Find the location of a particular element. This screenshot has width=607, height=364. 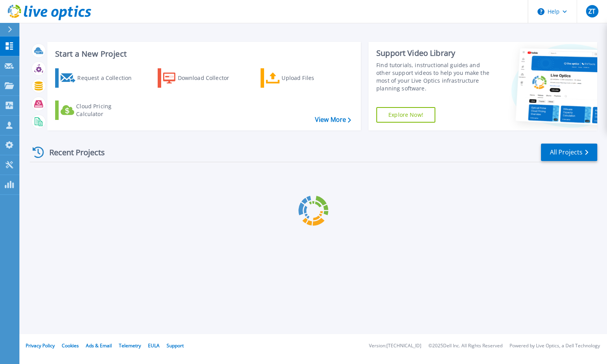

a: Request a Collection is located at coordinates (98, 78).